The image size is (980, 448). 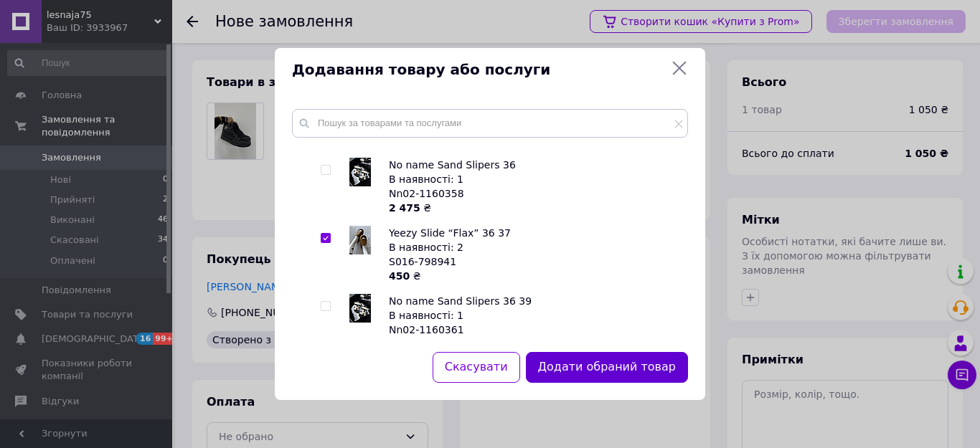 I want to click on input: Пошук за товарами та послугами, so click(x=490, y=124).